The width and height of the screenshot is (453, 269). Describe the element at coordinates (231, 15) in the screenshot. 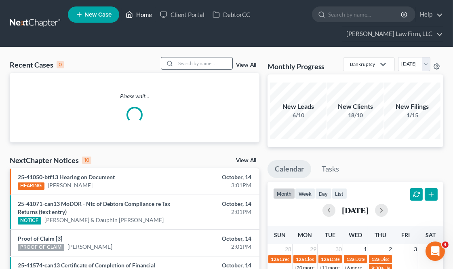

I see `a: DebtorCC` at that location.